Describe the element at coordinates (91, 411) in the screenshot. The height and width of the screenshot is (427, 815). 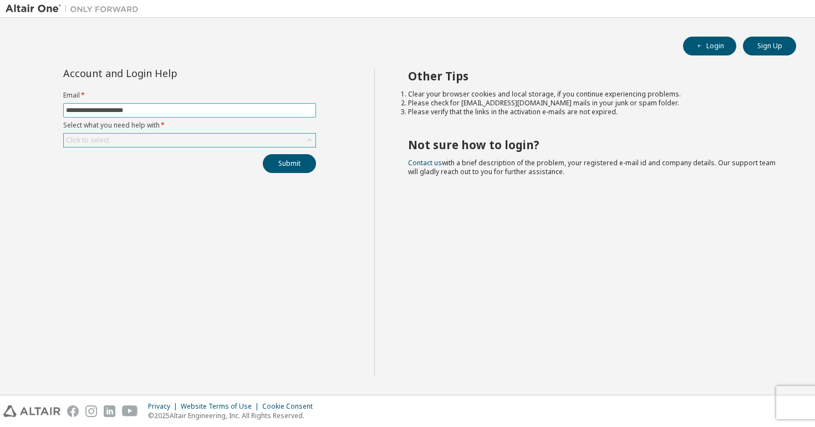
I see `img: instagram.svg` at that location.